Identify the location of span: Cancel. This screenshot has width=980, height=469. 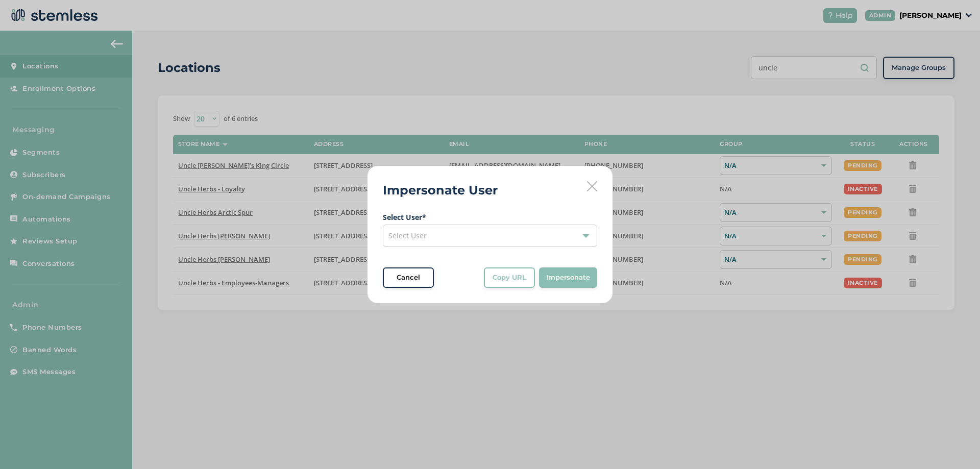
(408, 278).